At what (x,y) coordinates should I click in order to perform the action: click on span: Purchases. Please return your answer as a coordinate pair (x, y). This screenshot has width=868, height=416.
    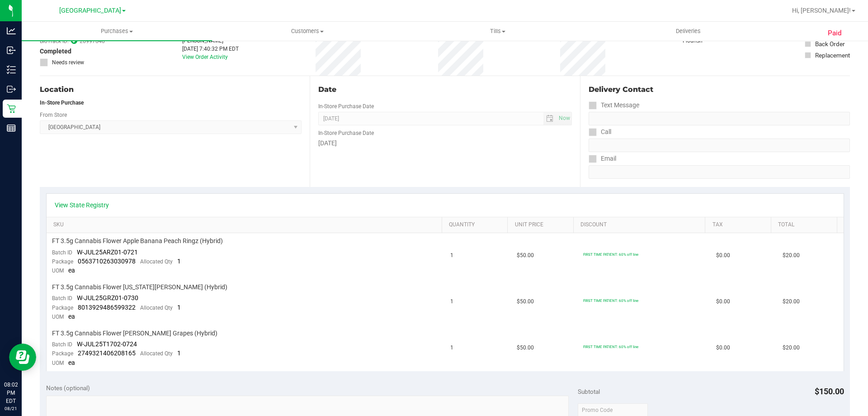
    Looking at the image, I should click on (117, 31).